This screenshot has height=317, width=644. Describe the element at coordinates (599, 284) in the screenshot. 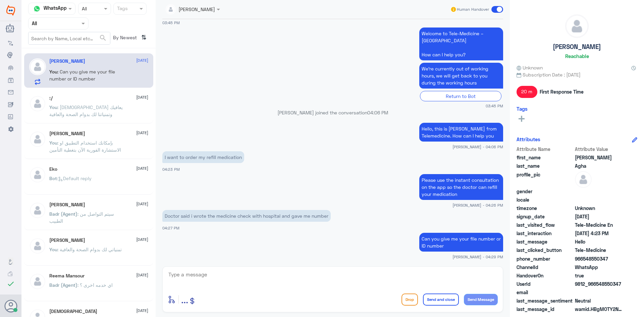

I see `span: 9812_966548550347` at that location.